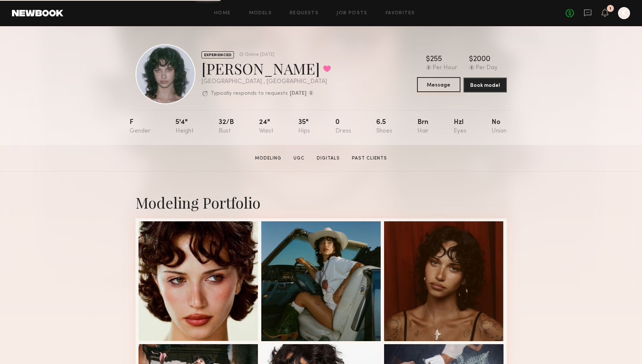  I want to click on div: 1, so click(610, 9).